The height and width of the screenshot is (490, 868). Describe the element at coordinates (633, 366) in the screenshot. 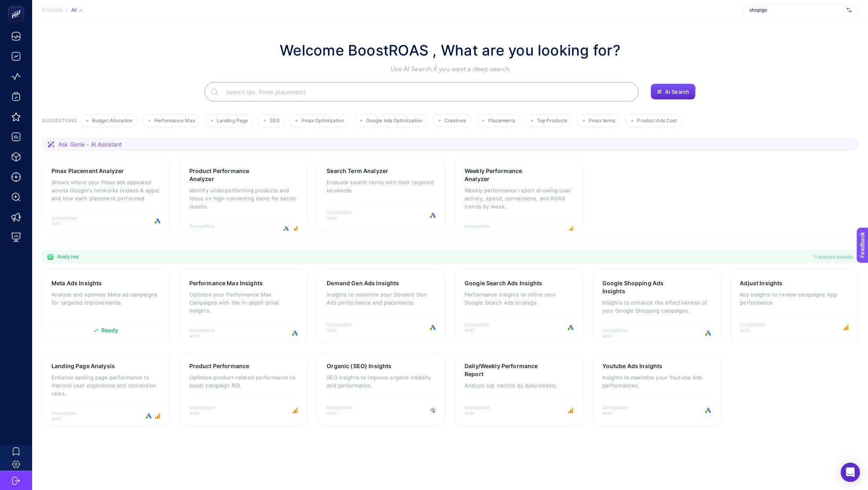

I see `h3: Youtube Ads Insights` at that location.